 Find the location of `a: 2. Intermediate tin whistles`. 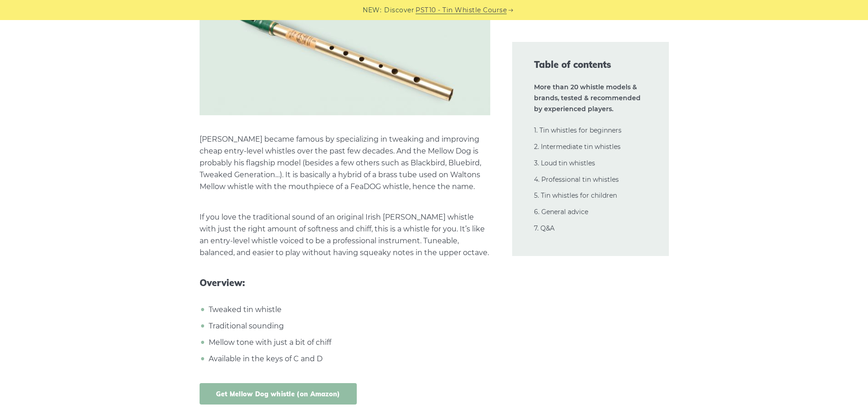

a: 2. Intermediate tin whistles is located at coordinates (577, 147).